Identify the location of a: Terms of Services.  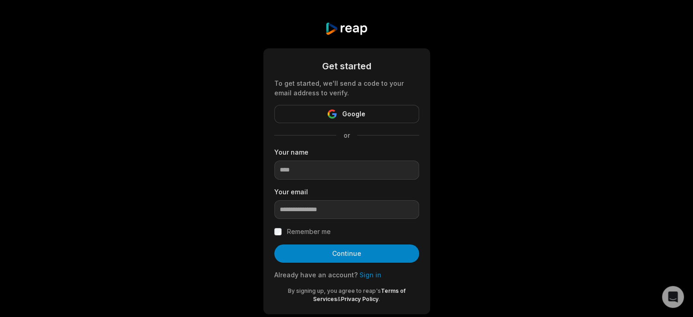
(359, 294).